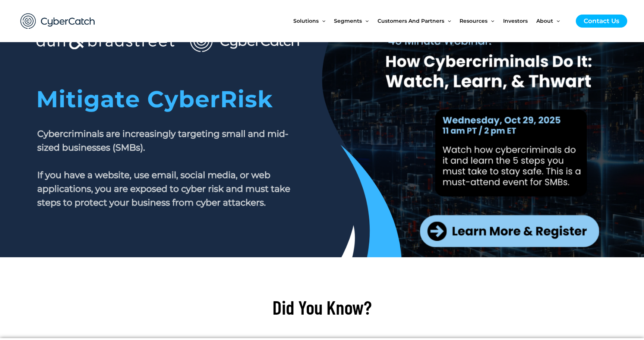 The height and width of the screenshot is (340, 644). Describe the element at coordinates (515, 21) in the screenshot. I see `span: Investors` at that location.